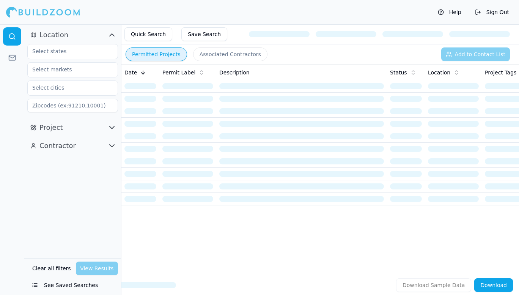  Describe the element at coordinates (51, 128) in the screenshot. I see `span: Project` at that location.